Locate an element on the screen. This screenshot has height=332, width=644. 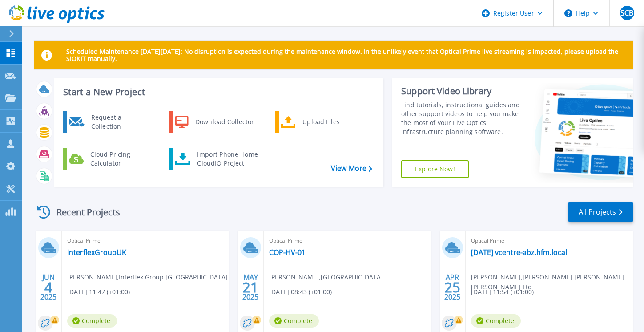
div: Upload Files is located at coordinates (331, 122).